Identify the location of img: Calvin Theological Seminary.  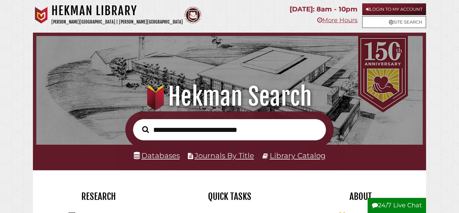
(193, 15).